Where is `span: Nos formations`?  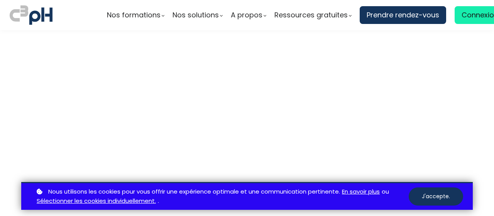 span: Nos formations is located at coordinates (134, 15).